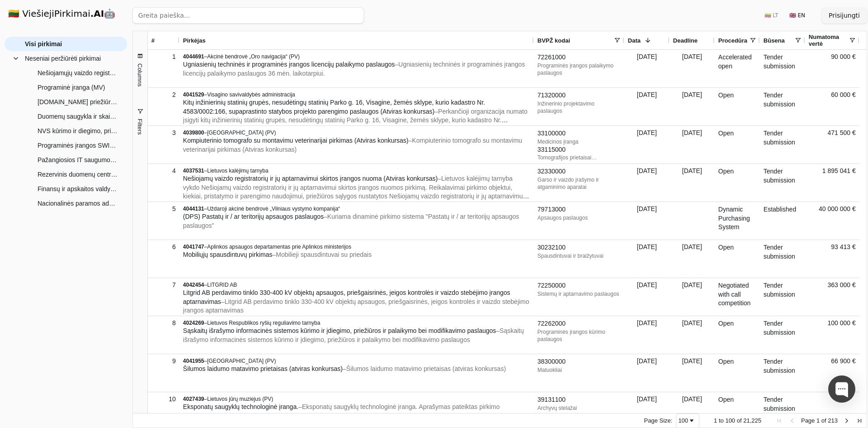  I want to click on div: 79713000, so click(579, 210).